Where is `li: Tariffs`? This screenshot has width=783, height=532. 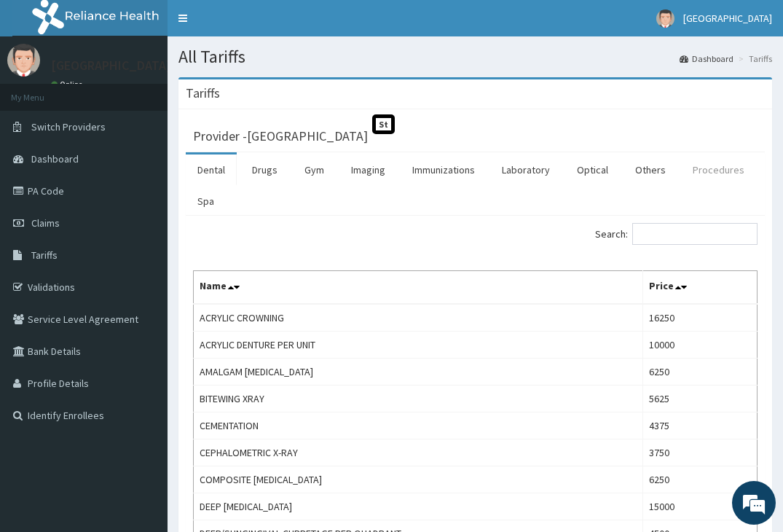
li: Tariffs is located at coordinates (753, 59).